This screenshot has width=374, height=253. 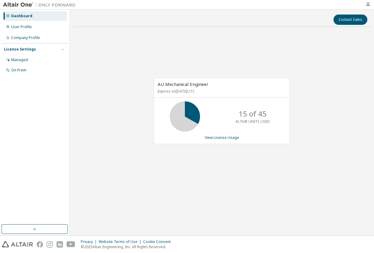 What do you see at coordinates (41, 5) in the screenshot?
I see `img: Altair One` at bounding box center [41, 5].